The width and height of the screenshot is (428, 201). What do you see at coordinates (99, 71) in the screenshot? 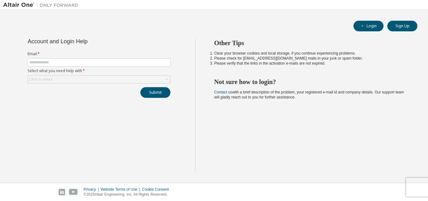
I see `label: Select what you need help with` at bounding box center [99, 71].